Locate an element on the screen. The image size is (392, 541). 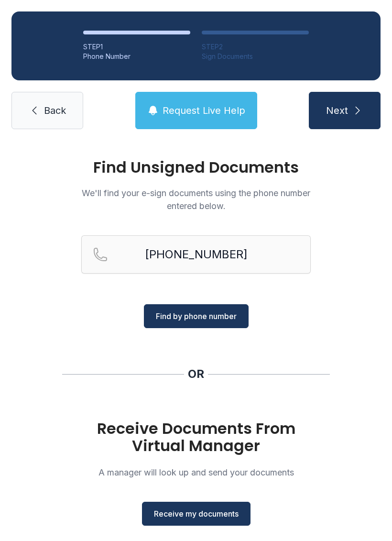
span: Back is located at coordinates (55, 111).